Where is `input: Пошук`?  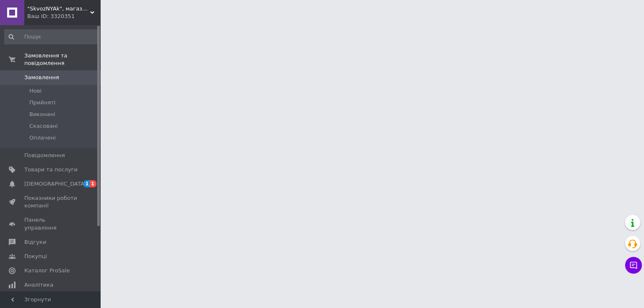
input: Пошук is located at coordinates (51, 37).